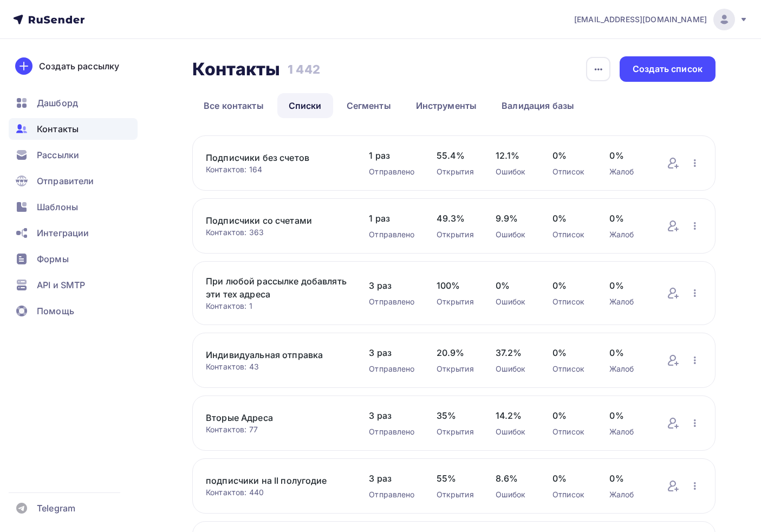 The image size is (761, 532). Describe the element at coordinates (73, 155) in the screenshot. I see `a: Рассылки` at that location.